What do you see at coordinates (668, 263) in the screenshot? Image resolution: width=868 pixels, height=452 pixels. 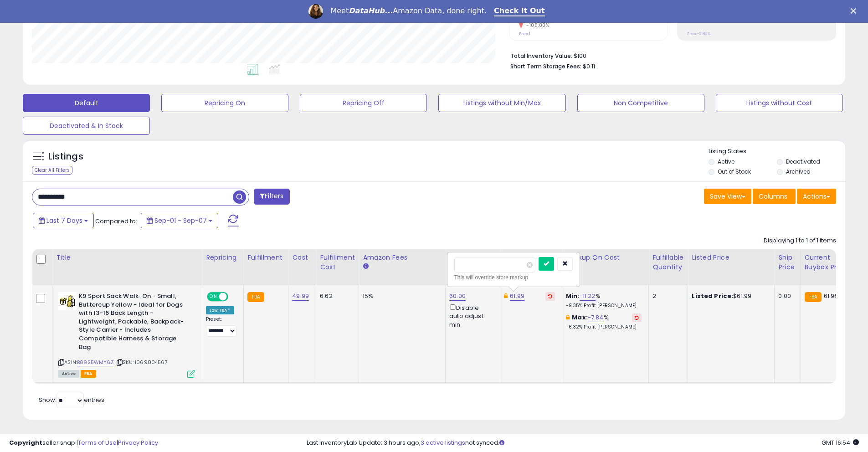 I see `div: Fulfillable Quantity` at bounding box center [668, 263].